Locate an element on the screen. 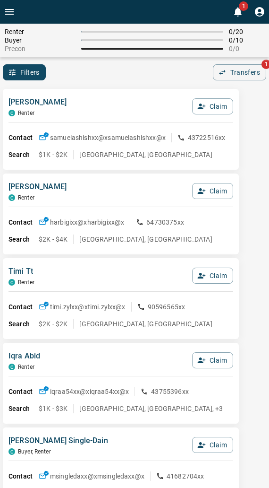 The width and height of the screenshot is (269, 488). span: Buyer is located at coordinates (40, 40).